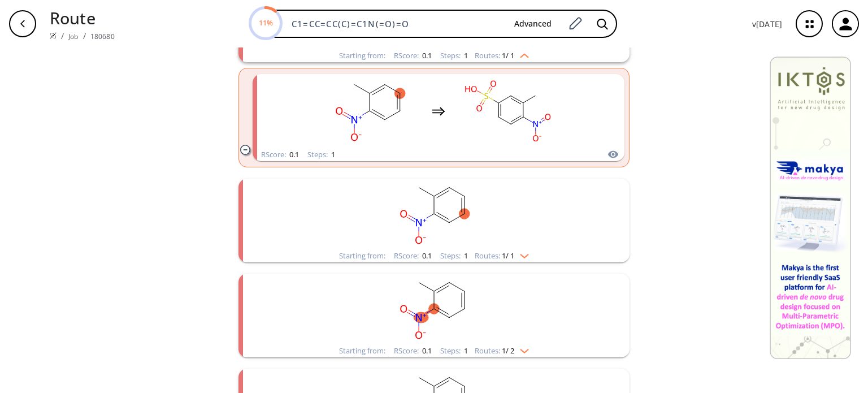  Describe the element at coordinates (522, 53) in the screenshot. I see `img: Up` at that location.